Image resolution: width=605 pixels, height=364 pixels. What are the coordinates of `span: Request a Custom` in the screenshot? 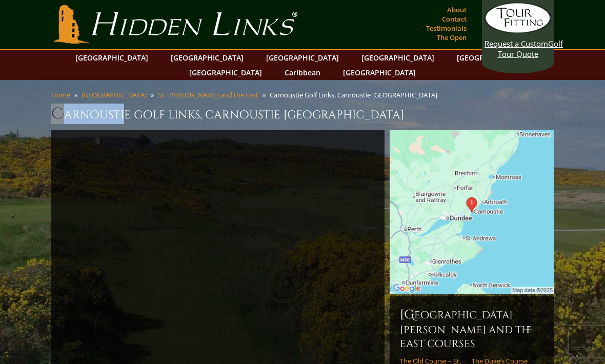 It's located at (517, 43).